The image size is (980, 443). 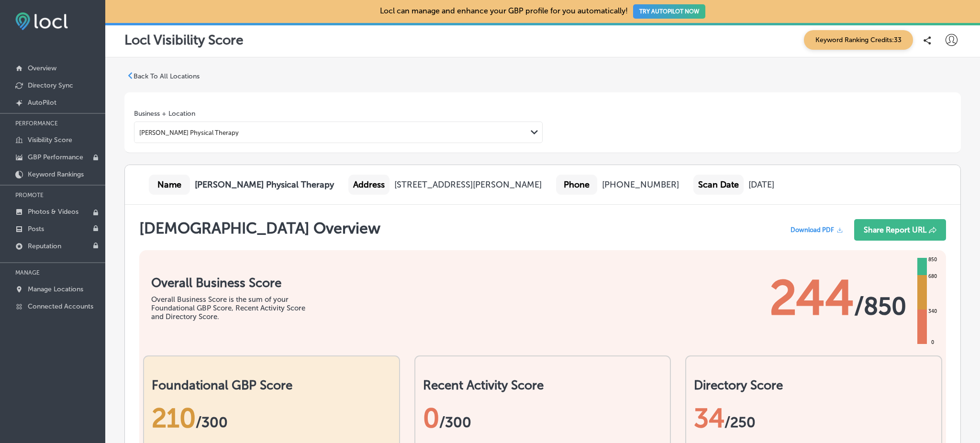 What do you see at coordinates (900, 230) in the screenshot?
I see `button: Share Report URL` at bounding box center [900, 230].